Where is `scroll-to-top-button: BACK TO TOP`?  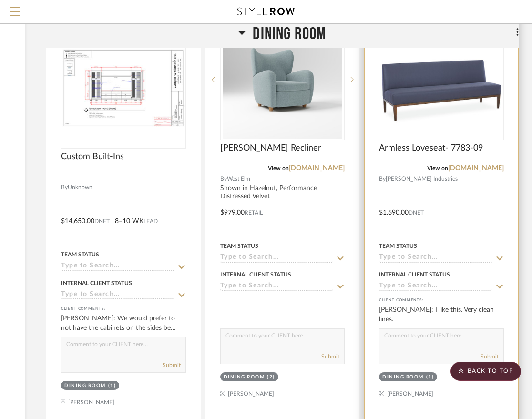 scroll-to-top-button: BACK TO TOP is located at coordinates (486, 371).